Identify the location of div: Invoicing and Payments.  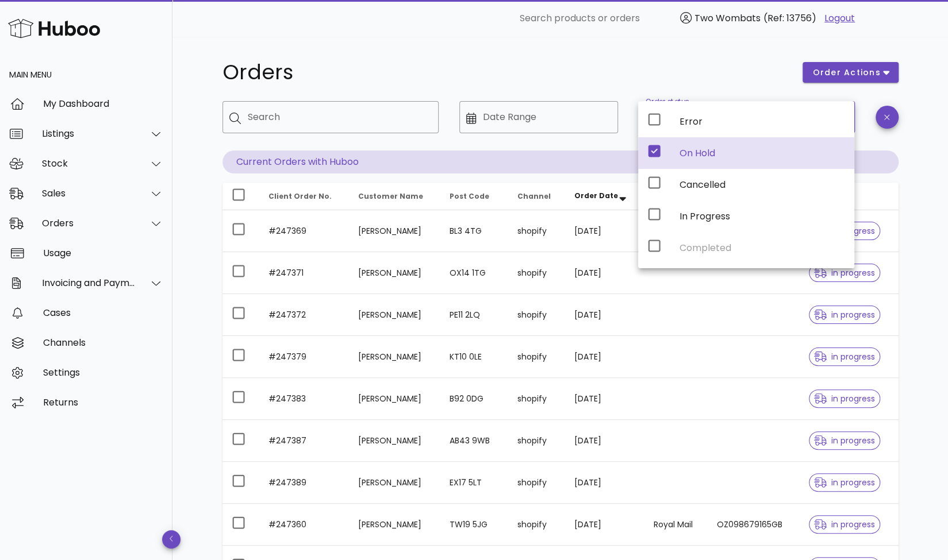
(89, 283).